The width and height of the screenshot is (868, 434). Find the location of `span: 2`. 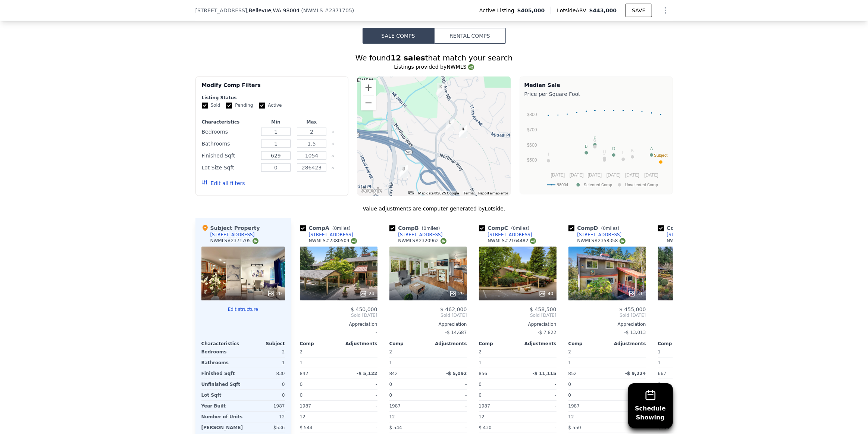

span: 2 is located at coordinates (301, 352).